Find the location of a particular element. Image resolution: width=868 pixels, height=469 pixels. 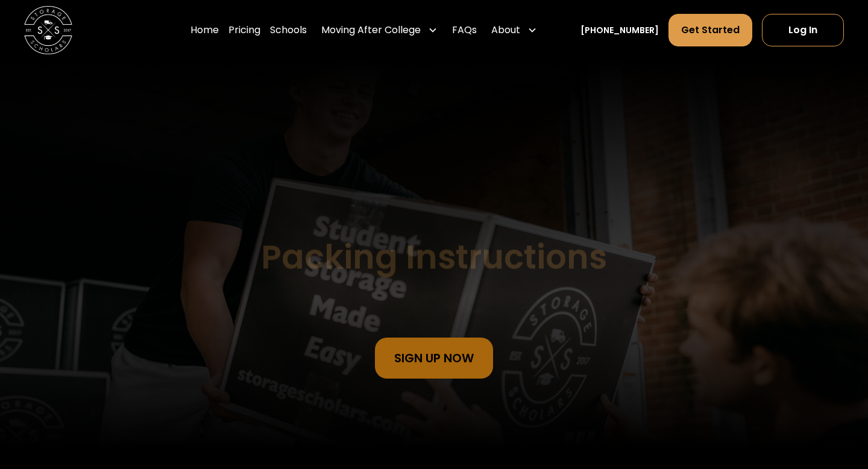

a: FAQs is located at coordinates (464, 31).